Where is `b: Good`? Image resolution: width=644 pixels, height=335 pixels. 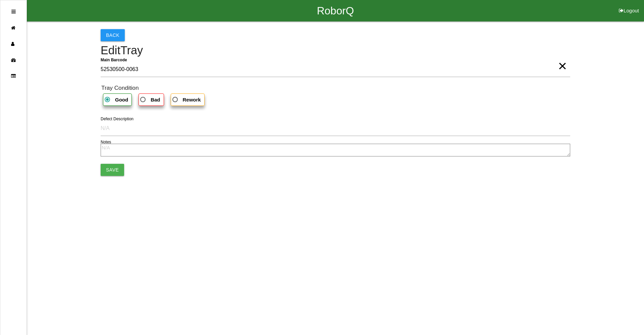
b: Good is located at coordinates (121, 100).